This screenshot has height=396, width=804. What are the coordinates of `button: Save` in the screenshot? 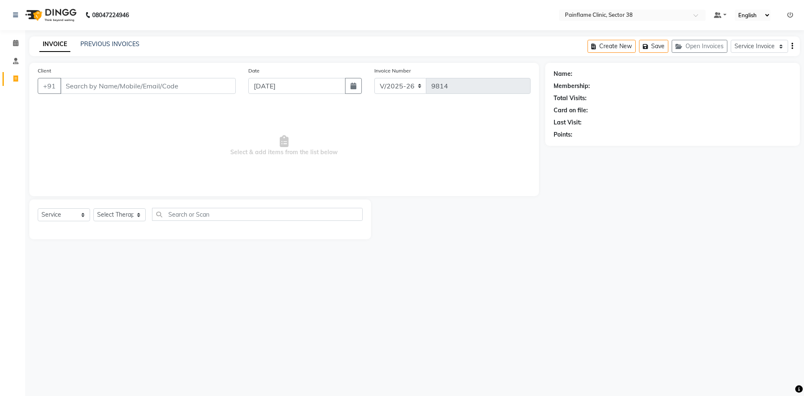 It's located at (653, 46).